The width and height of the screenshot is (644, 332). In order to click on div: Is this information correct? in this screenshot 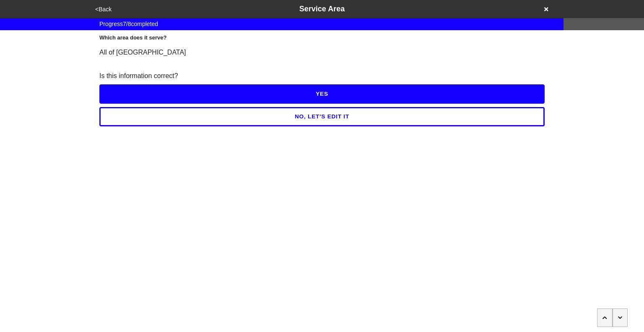, I will do `click(322, 76)`.